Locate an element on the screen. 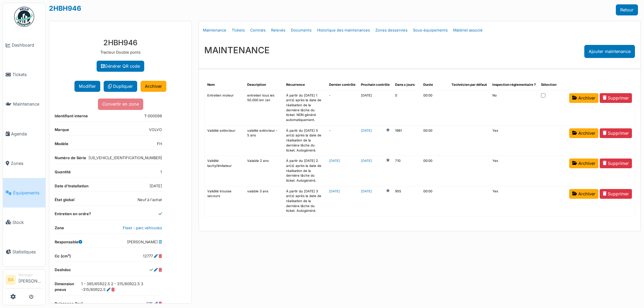  dd: 375 is located at coordinates (154, 303).